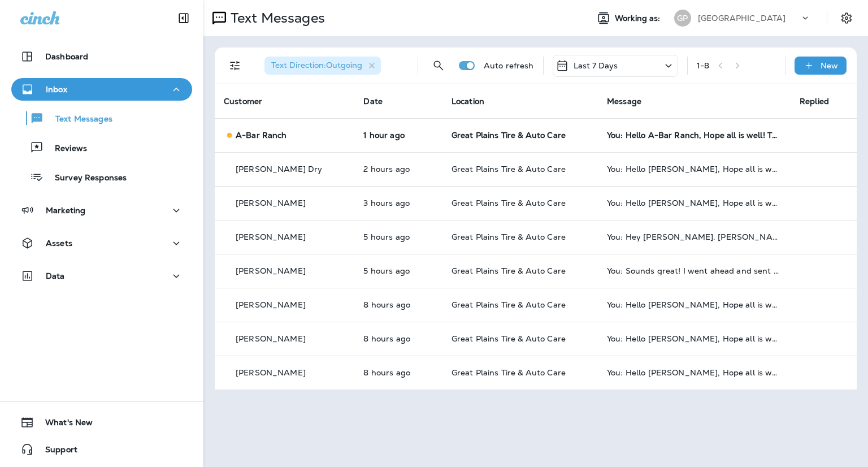 This screenshot has height=467, width=868. Describe the element at coordinates (102, 210) in the screenshot. I see `button: Marketing` at that location.